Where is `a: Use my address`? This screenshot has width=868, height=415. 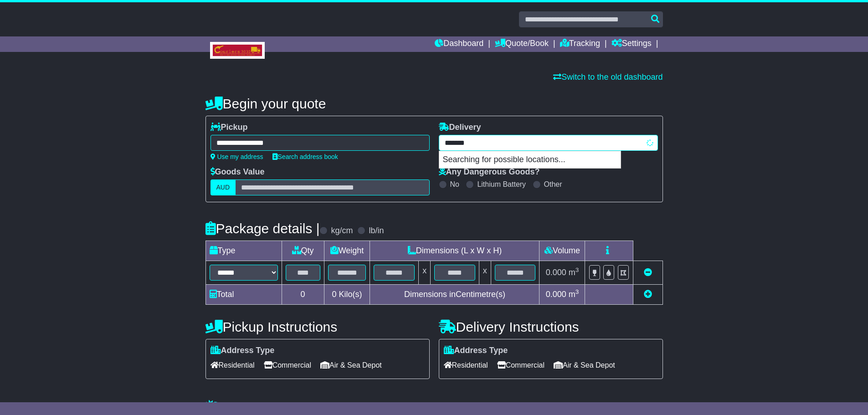 a: Use my address is located at coordinates (237, 157).